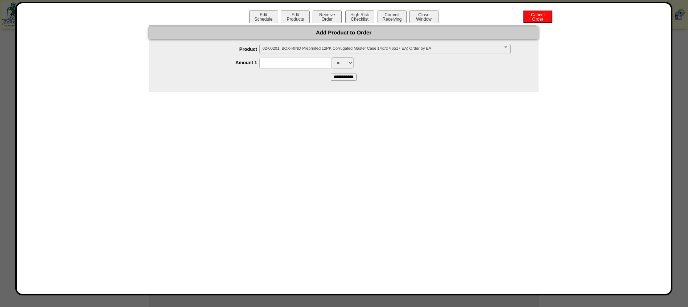  I want to click on a: CloseWindow, so click(424, 19).